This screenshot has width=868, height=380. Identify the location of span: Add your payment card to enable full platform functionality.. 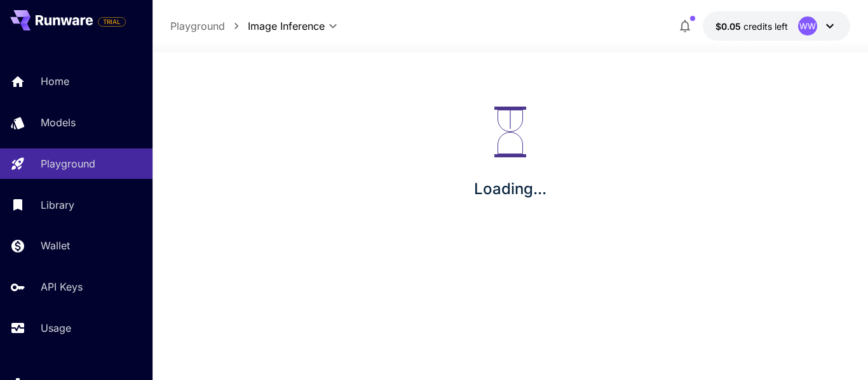
(112, 21).